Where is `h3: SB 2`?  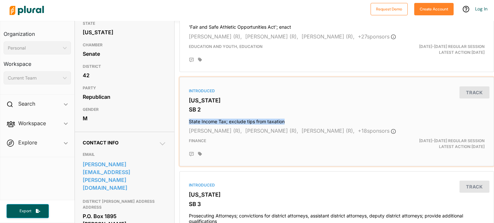 h3: SB 2 is located at coordinates (337, 109).